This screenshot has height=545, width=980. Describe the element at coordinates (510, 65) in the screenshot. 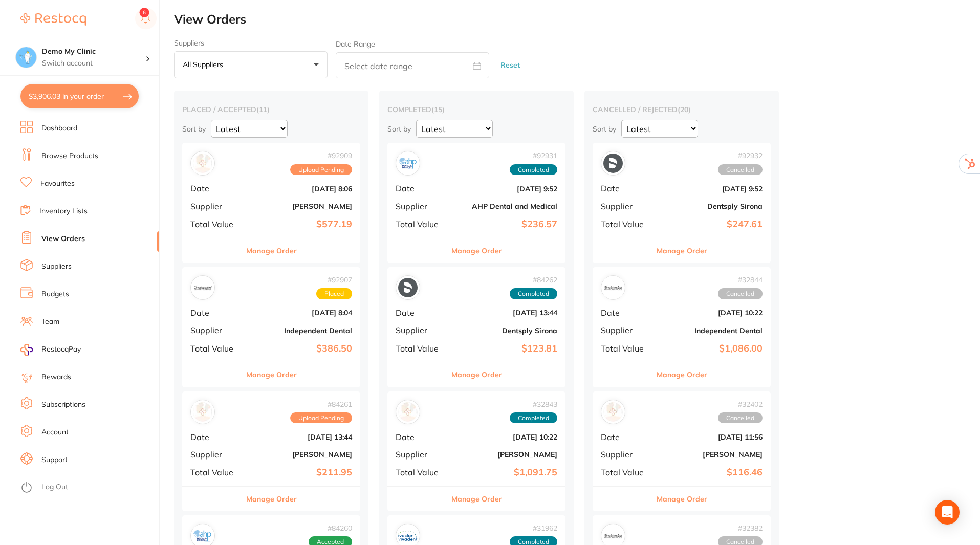

I see `button: Reset` at that location.